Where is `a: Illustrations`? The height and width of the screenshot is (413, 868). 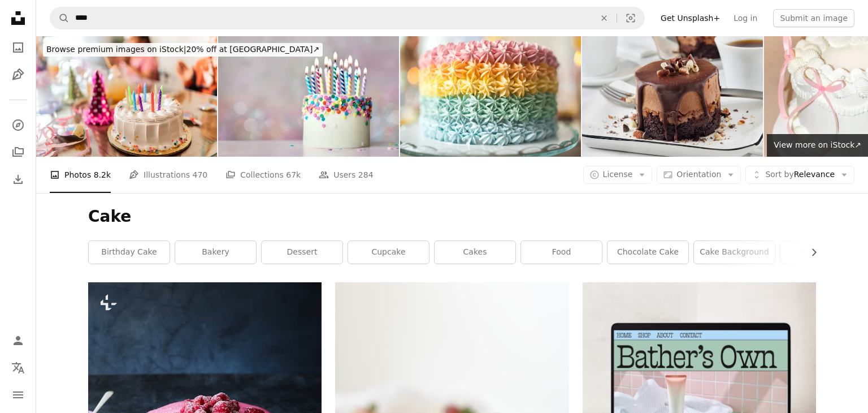 a: Illustrations is located at coordinates (18, 75).